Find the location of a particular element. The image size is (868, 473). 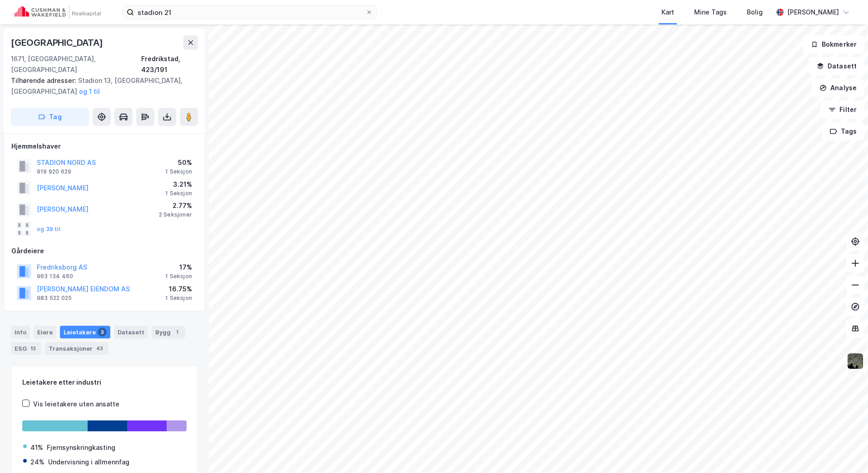

div: 963 134 460 is located at coordinates (55, 276).